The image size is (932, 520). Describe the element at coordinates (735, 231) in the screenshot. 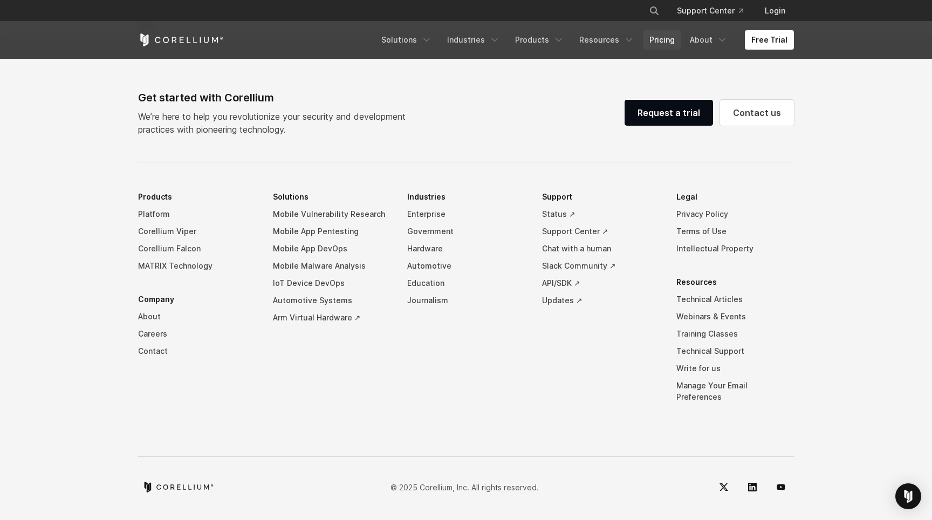

I see `a: Terms of Use` at that location.